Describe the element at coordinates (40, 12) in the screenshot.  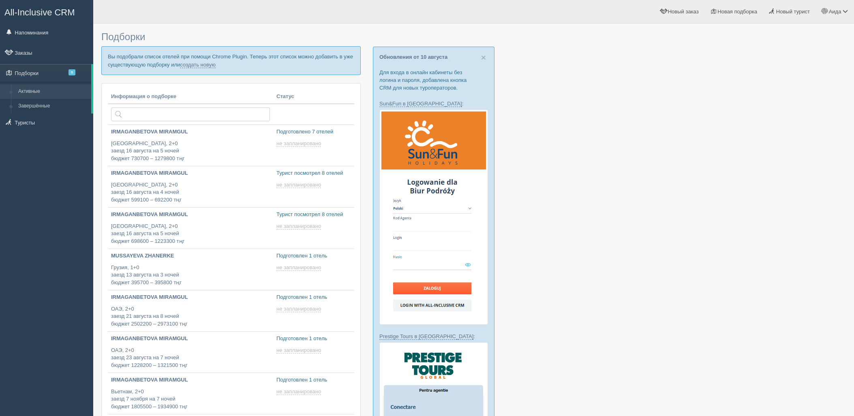
I see `span: All-Inclusive CRM` at that location.